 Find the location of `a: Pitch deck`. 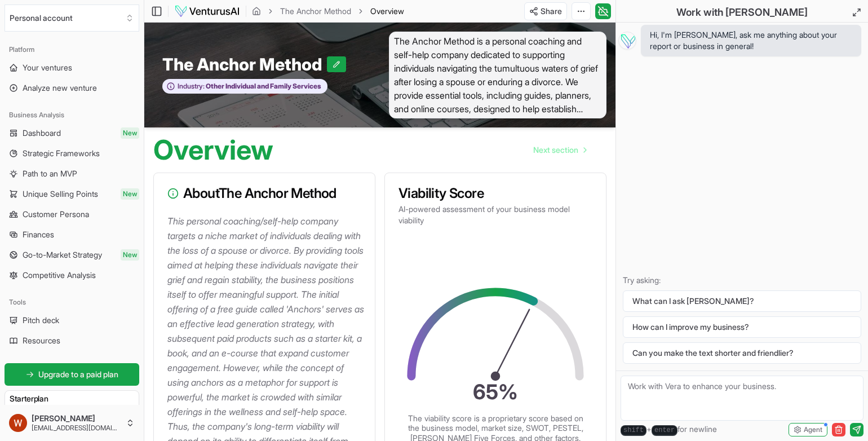

a: Pitch deck is located at coordinates (72, 321).